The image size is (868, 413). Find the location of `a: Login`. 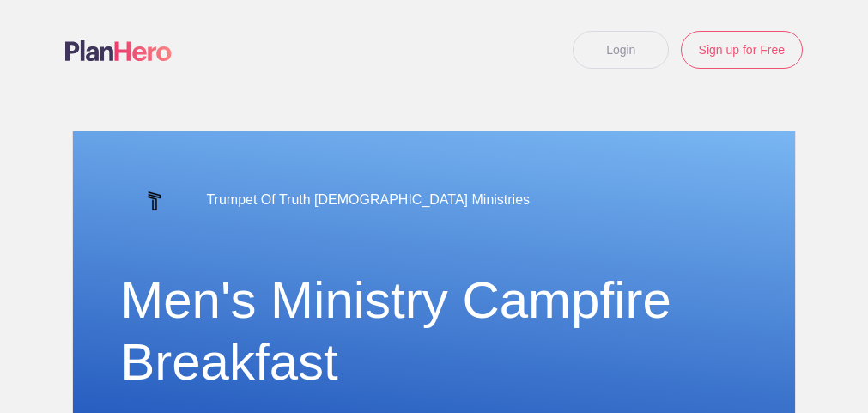

a: Login is located at coordinates (620, 50).